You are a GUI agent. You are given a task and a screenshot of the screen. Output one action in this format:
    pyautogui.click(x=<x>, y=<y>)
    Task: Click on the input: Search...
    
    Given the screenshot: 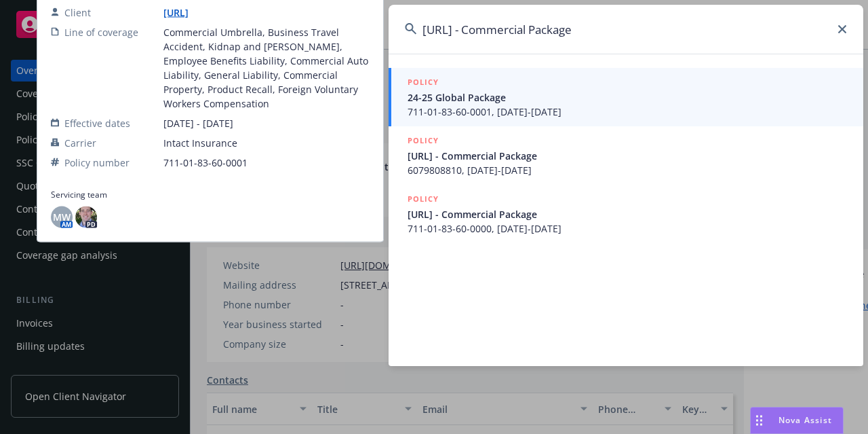 What is the action you would take?
    pyautogui.click(x=626, y=29)
    